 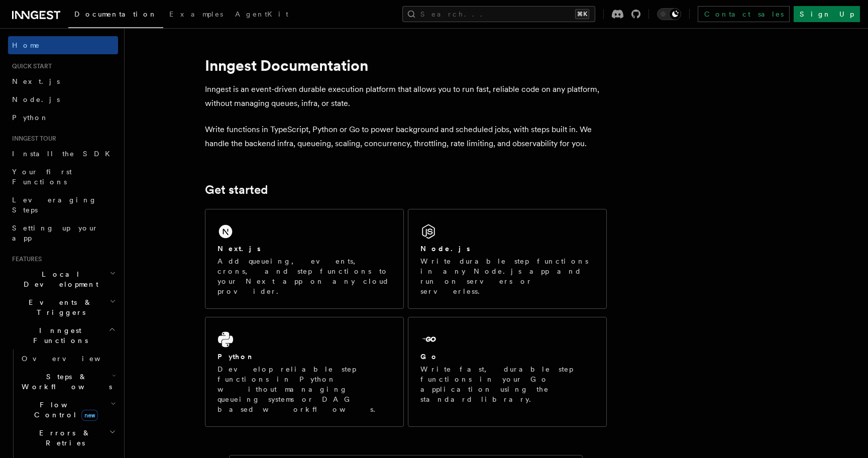 I want to click on h2: Node.js, so click(x=445, y=249).